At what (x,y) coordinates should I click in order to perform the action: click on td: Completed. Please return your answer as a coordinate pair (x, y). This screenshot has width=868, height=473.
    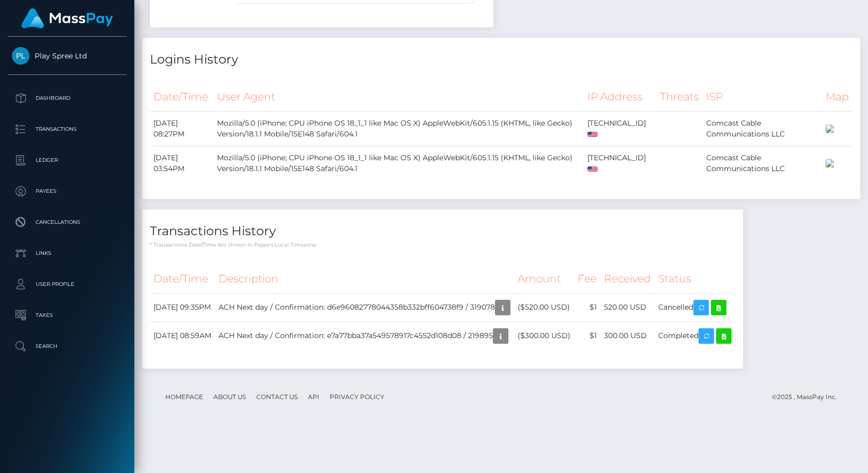
    Looking at the image, I should click on (695, 336).